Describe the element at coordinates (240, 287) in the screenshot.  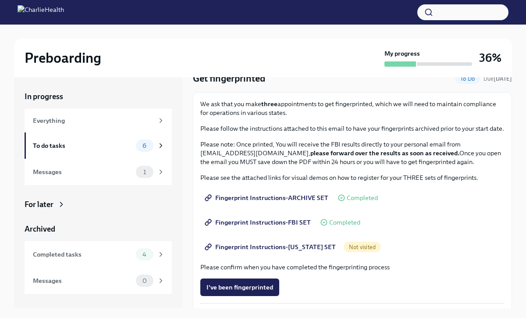
I see `span: I've been fingerprinted` at that location.